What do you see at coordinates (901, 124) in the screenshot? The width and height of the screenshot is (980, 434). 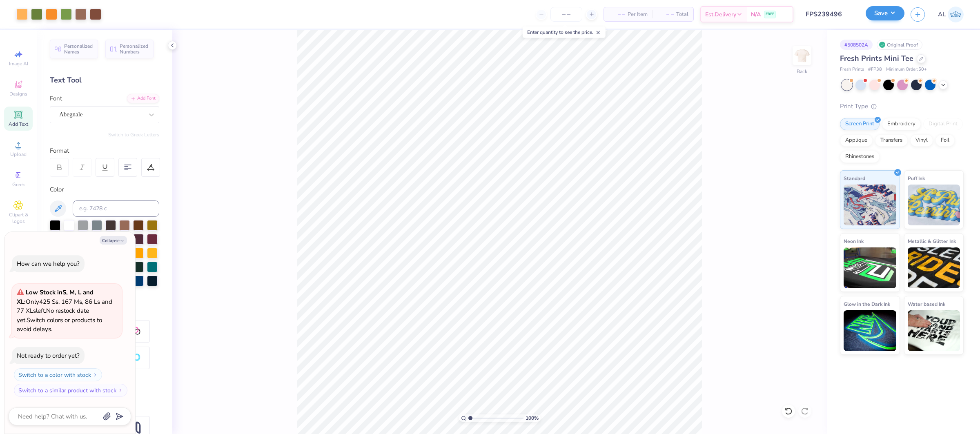 I see `div: Embroidery` at bounding box center [901, 124].